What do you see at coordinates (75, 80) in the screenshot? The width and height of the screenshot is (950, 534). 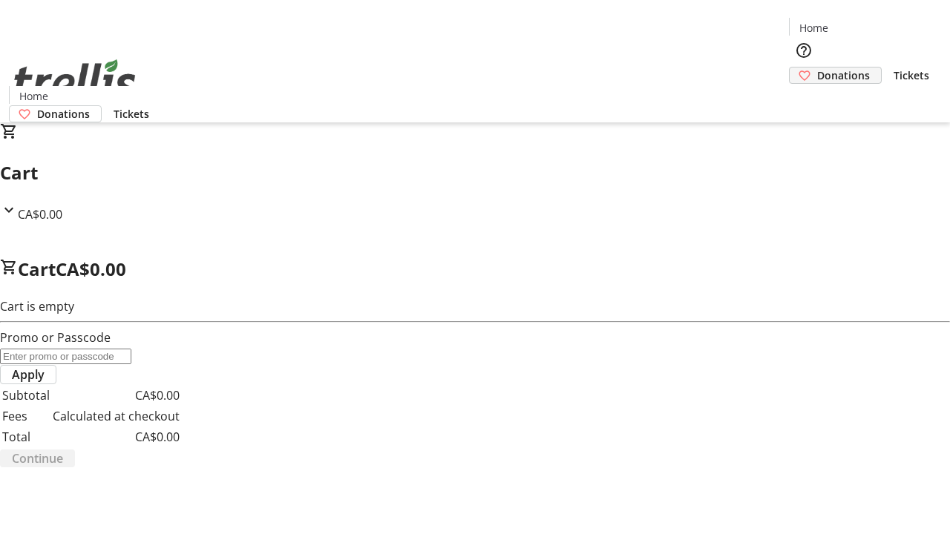 I see `img: Orient E2E Organization CqHrCUIKGa's Logo` at bounding box center [75, 80].